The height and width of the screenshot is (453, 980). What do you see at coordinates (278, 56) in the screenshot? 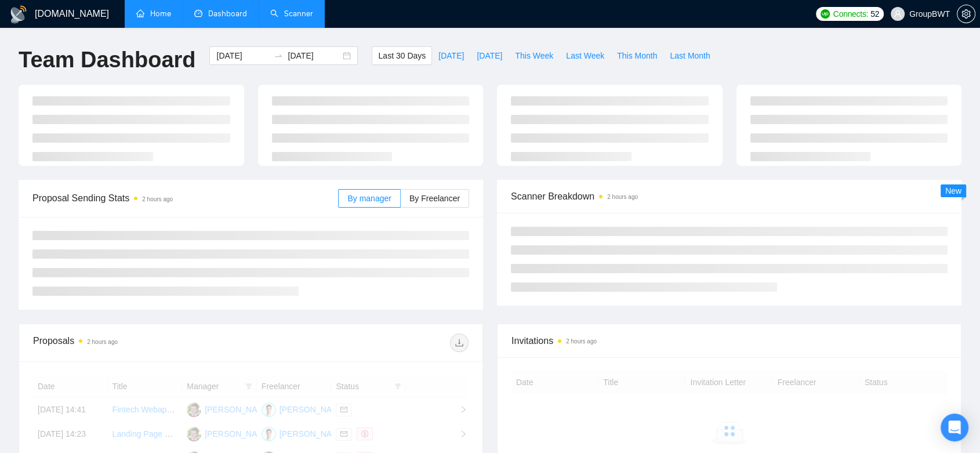
I see `span: swap-right` at bounding box center [278, 56].